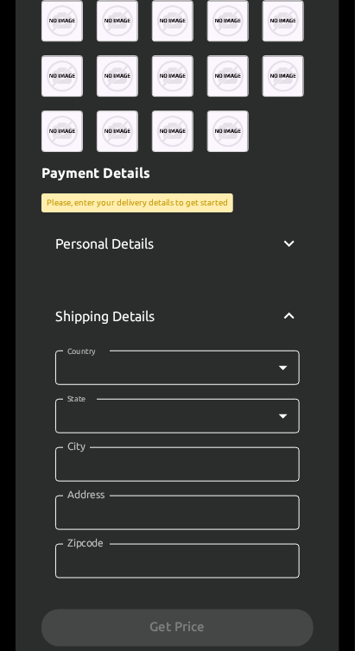 The width and height of the screenshot is (355, 651). What do you see at coordinates (86, 495) in the screenshot?
I see `label: Address` at bounding box center [86, 495].